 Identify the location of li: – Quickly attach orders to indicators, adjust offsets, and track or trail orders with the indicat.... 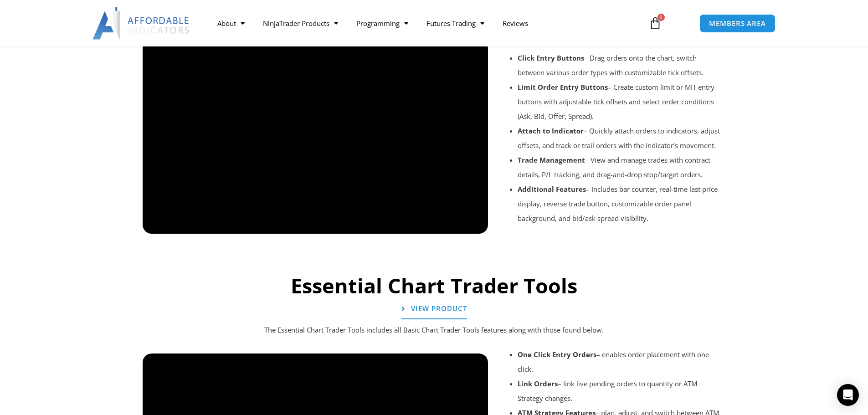
(621, 138).